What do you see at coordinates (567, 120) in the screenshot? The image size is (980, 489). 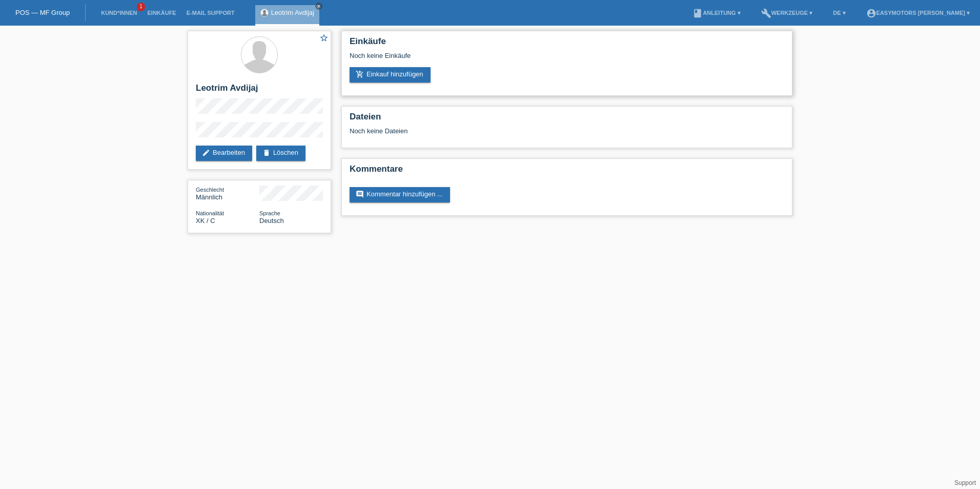 I see `h2: Dateien` at bounding box center [567, 120].